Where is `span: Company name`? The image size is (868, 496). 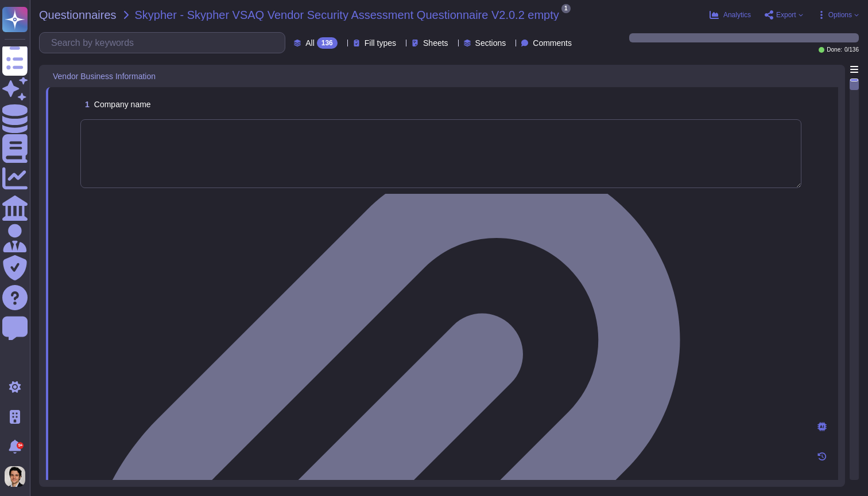 span: Company name is located at coordinates (122, 104).